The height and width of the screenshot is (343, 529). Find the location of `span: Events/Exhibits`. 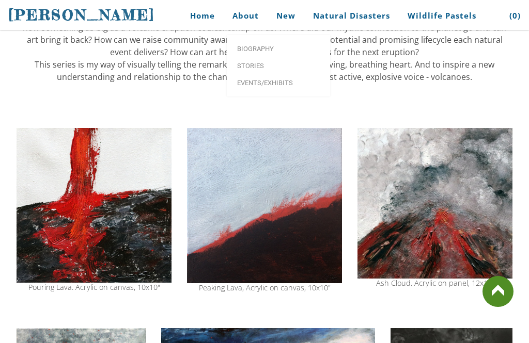

span: Events/Exhibits is located at coordinates (278, 83).